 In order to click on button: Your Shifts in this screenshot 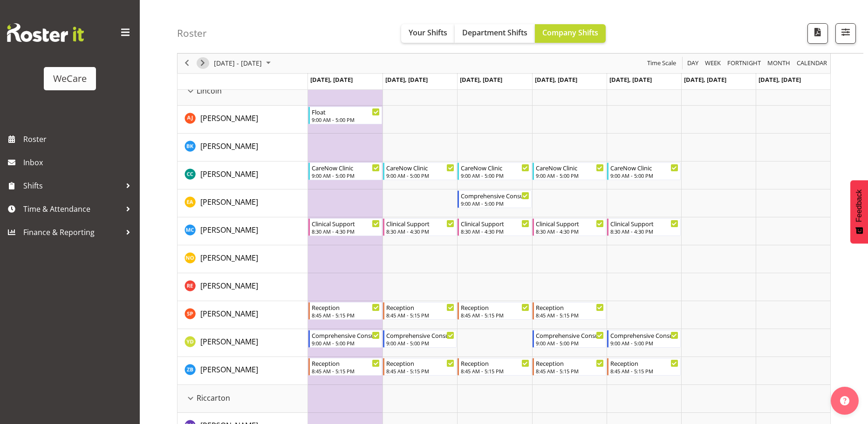, I will do `click(428, 33)`.